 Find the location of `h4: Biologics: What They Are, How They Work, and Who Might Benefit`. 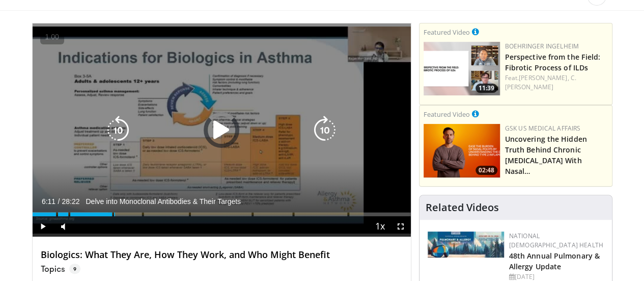

h4: Biologics: What They Are, How They Work, and Who Might Benefit is located at coordinates (221, 255).